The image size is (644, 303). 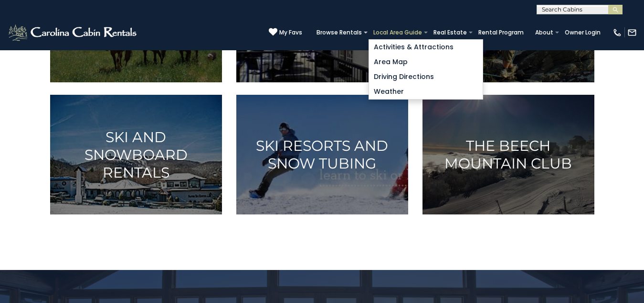 I want to click on a: About, so click(x=545, y=33).